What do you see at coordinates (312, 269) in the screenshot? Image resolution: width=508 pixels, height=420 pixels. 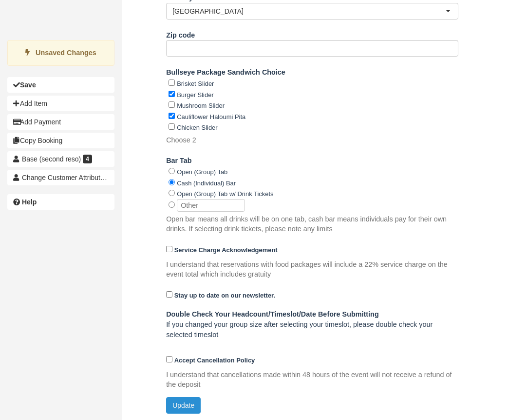 I see `p: I understand that reservations with food packages will include a 22% service charge on the event ...` at bounding box center [312, 269].